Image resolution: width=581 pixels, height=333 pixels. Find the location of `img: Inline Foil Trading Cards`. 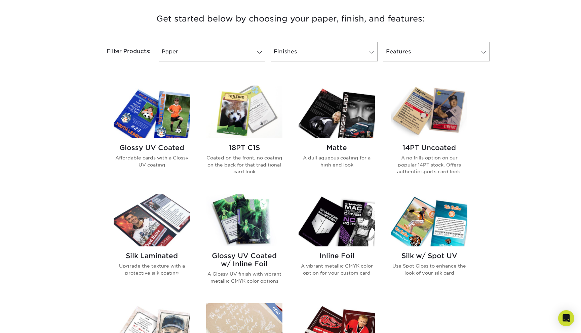

img: Inline Foil Trading Cards is located at coordinates (336, 220).